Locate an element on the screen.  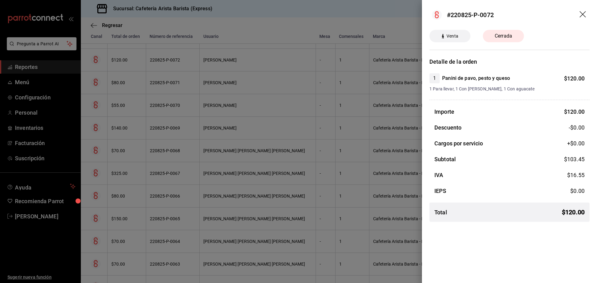
span: $ 0.00 is located at coordinates (577, 191).